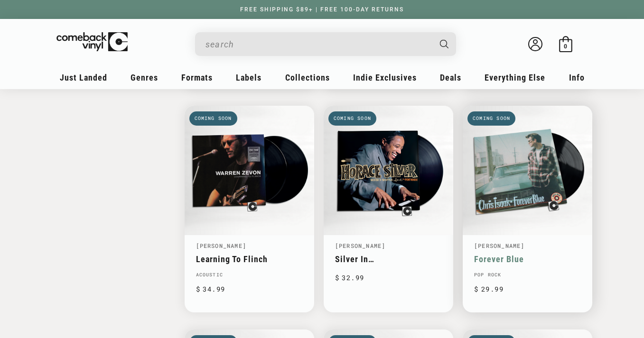 This screenshot has width=644, height=338. I want to click on span: Just Landed, so click(84, 77).